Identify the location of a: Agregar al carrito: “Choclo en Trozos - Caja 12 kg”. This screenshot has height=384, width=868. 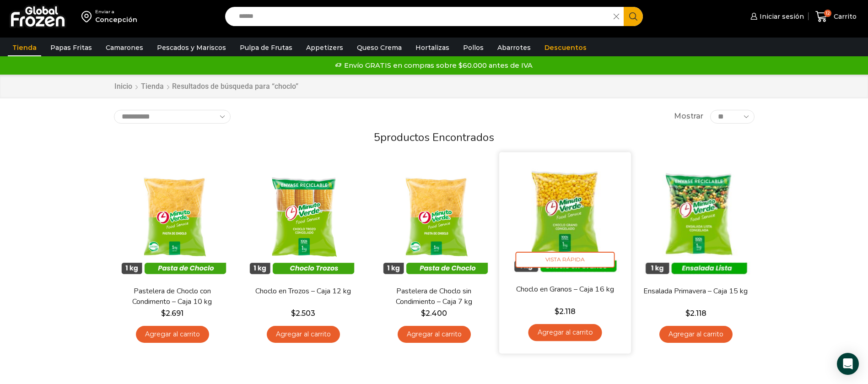
(304, 334).